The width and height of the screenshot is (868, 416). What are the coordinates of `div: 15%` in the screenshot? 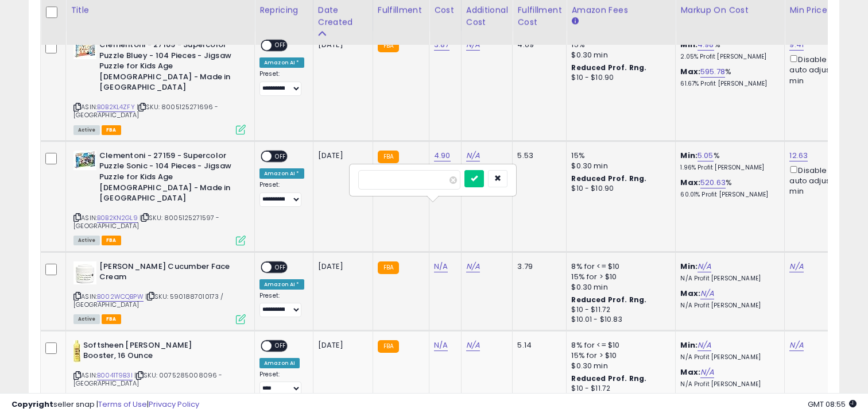 It's located at (619, 156).